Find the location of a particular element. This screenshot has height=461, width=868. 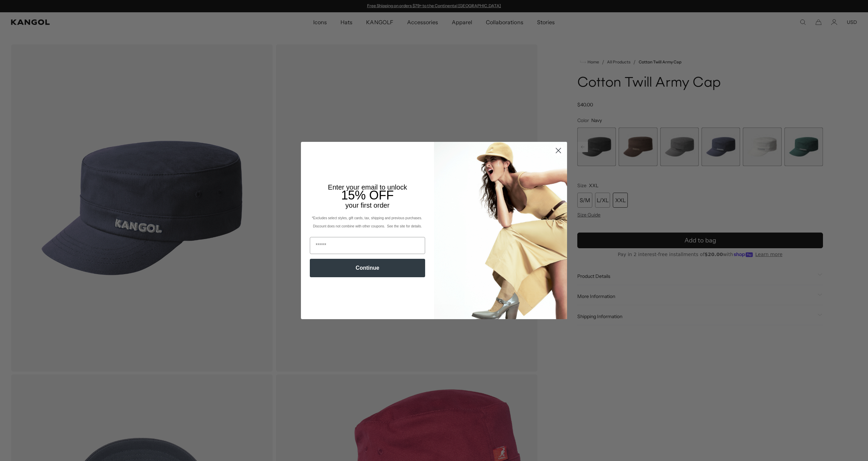

span: 15% OFF is located at coordinates (368, 195).